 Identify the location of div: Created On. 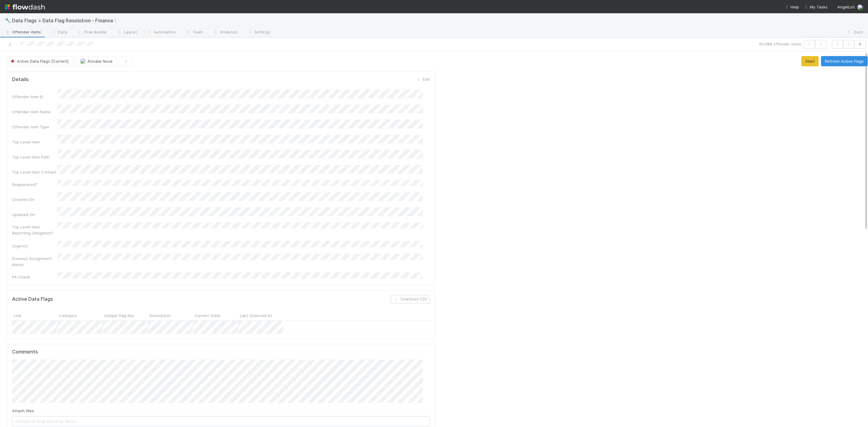
(35, 200).